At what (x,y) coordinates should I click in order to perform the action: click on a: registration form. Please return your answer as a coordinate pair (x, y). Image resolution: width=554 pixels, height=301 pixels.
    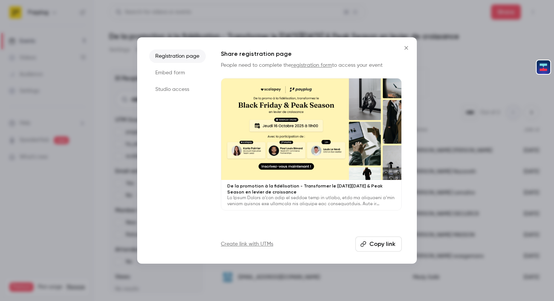
    Looking at the image, I should click on (312, 65).